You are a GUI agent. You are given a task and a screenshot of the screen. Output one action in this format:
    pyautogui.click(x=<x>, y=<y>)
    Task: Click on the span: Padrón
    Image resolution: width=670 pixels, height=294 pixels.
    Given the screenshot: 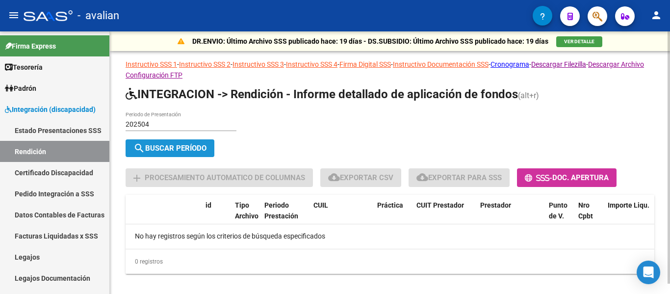 What is the action you would take?
    pyautogui.click(x=21, y=88)
    